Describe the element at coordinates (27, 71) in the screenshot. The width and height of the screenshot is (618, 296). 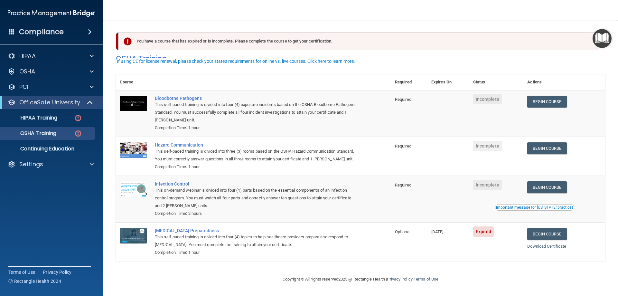
I see `p: OSHA` at that location.